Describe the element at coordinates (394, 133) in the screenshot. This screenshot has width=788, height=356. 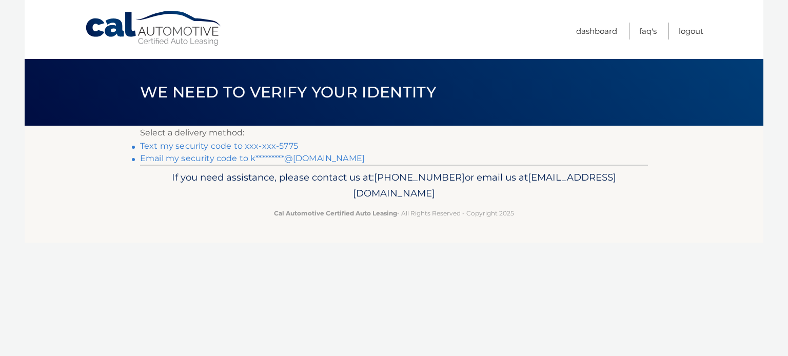
I see `p: Select a delivery method:` at that location.